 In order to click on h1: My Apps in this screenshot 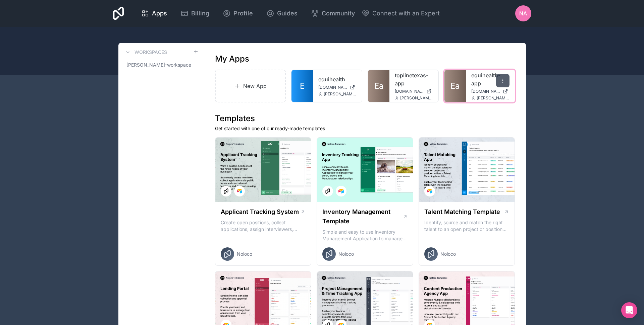, I will do `click(232, 59)`.